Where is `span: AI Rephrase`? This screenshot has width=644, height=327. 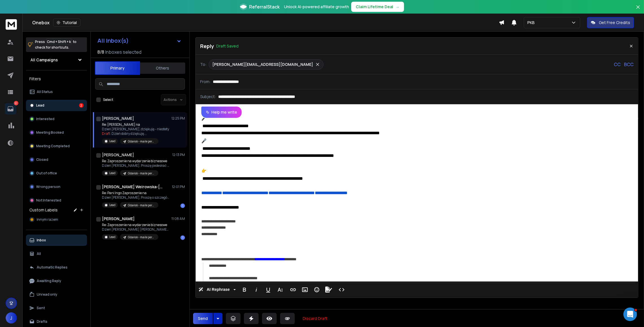
span: AI Rephrase is located at coordinates (218, 289).